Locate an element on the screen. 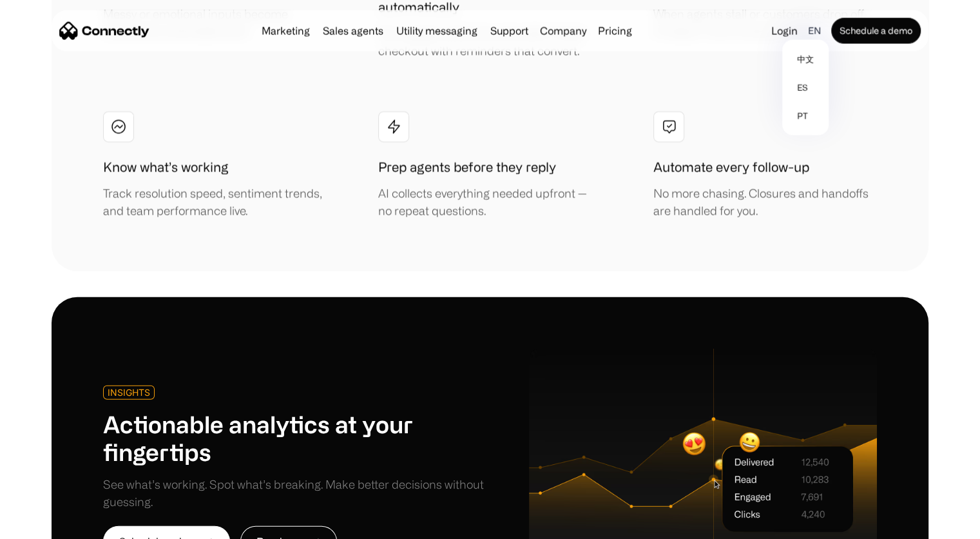 Image resolution: width=980 pixels, height=539 pixels. h1: Actionable analytics at your fingertips is located at coordinates (296, 437).